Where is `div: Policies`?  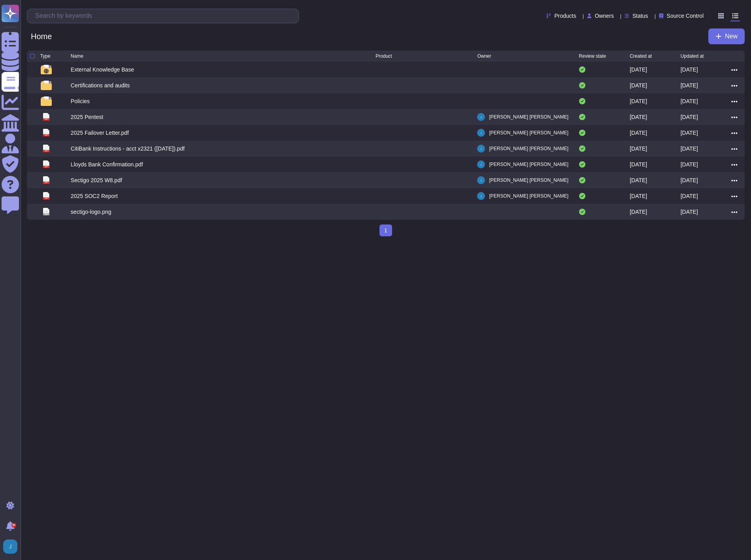 div: Policies is located at coordinates (80, 101).